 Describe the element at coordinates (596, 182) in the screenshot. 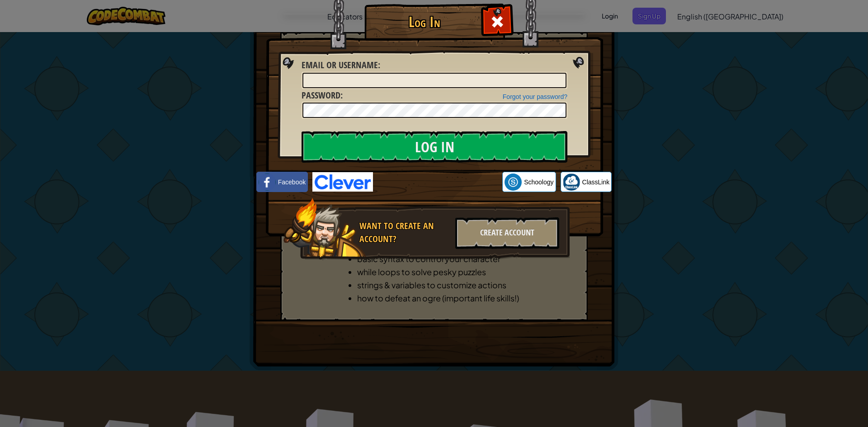

I see `span: ClassLink` at that location.